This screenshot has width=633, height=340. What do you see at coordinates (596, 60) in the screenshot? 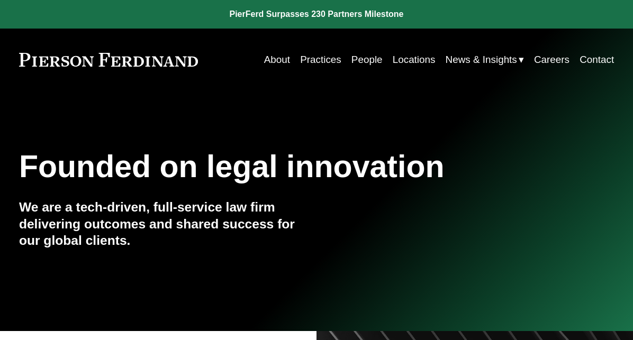
I see `a: Contact` at bounding box center [596, 60].